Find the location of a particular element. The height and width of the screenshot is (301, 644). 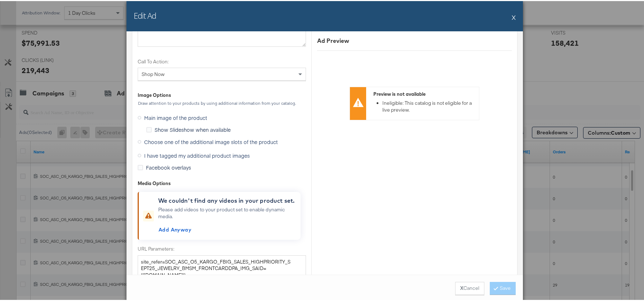

span: Facebook overlays is located at coordinates (168, 166).